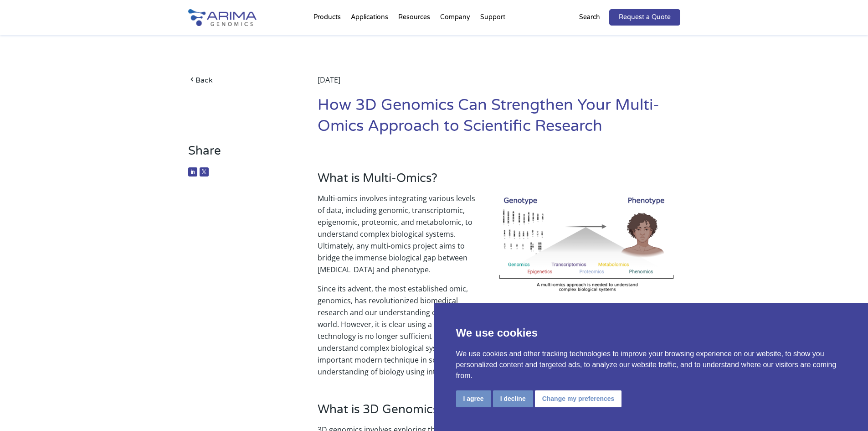 This screenshot has height=431, width=868. Describe the element at coordinates (474, 398) in the screenshot. I see `button: I agree` at that location.